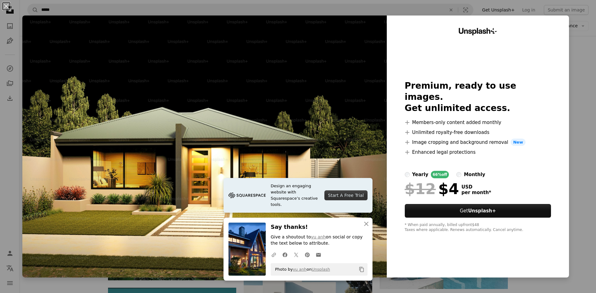 This screenshot has height=293, width=596. Describe the element at coordinates (321, 269) in the screenshot. I see `a: Unsplash` at that location.